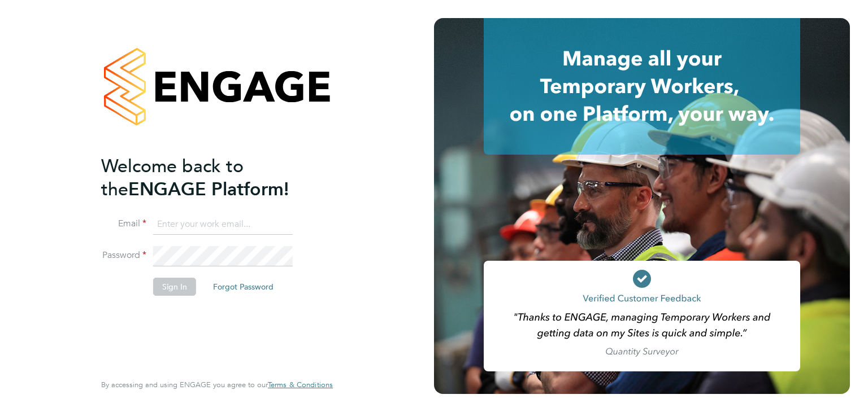  I want to click on button: Forgot Password, so click(243, 287).